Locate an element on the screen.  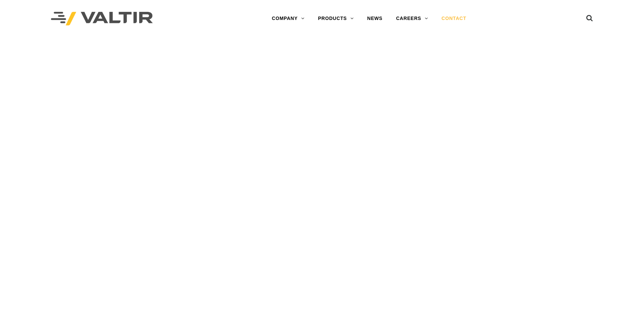
a: COMPANY is located at coordinates (288, 19).